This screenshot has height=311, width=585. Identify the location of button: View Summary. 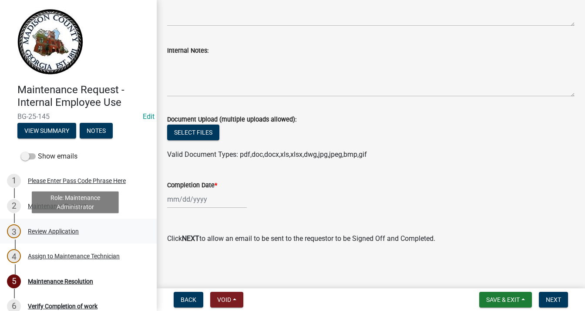
(47, 131).